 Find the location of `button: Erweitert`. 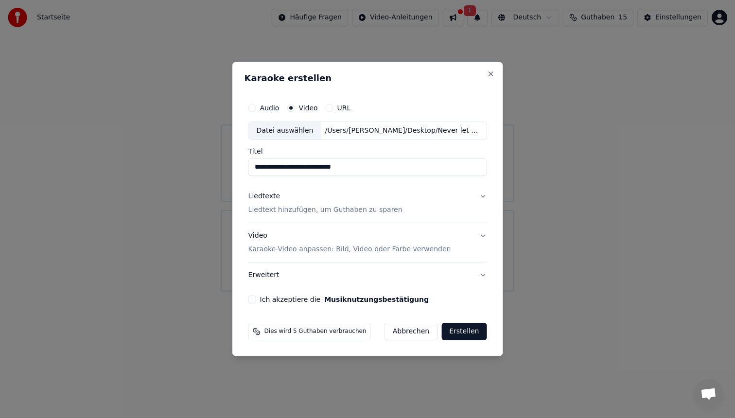

button: Erweitert is located at coordinates (367, 275).